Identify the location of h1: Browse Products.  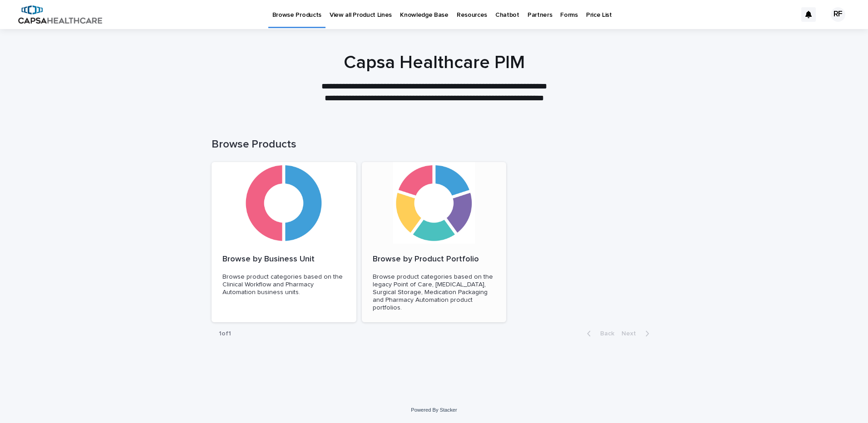
(434, 144).